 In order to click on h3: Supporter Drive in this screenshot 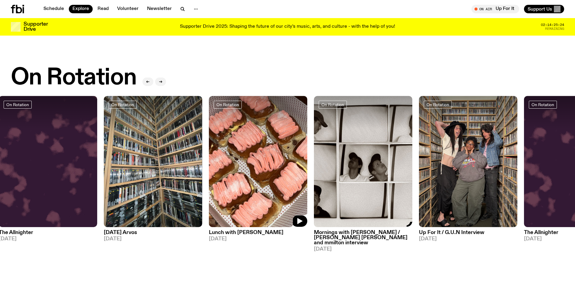, I will do `click(36, 27)`.